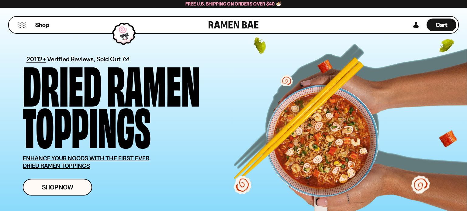  What do you see at coordinates (57, 187) in the screenshot?
I see `a: Shop Now` at bounding box center [57, 187].